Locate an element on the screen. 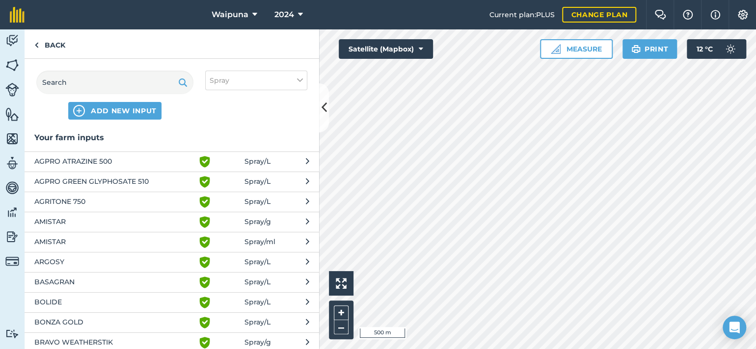  h3: Your farm inputs is located at coordinates (172, 138).